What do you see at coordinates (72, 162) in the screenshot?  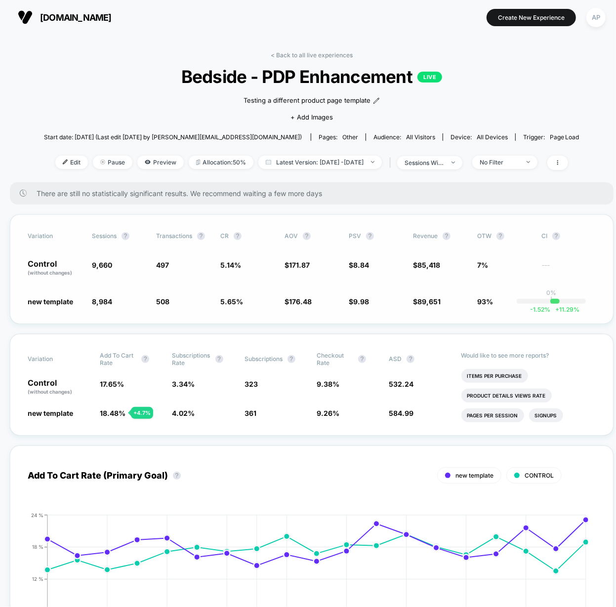 I see `span: Edit` at bounding box center [72, 162].